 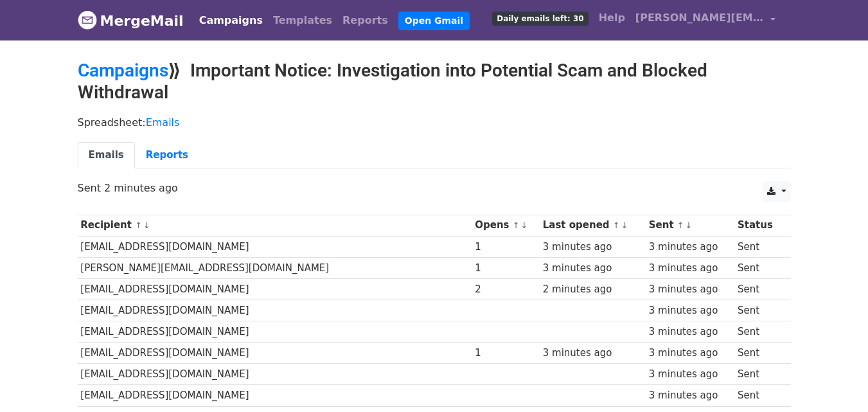 What do you see at coordinates (759, 225) in the screenshot?
I see `th: Status` at bounding box center [759, 225].